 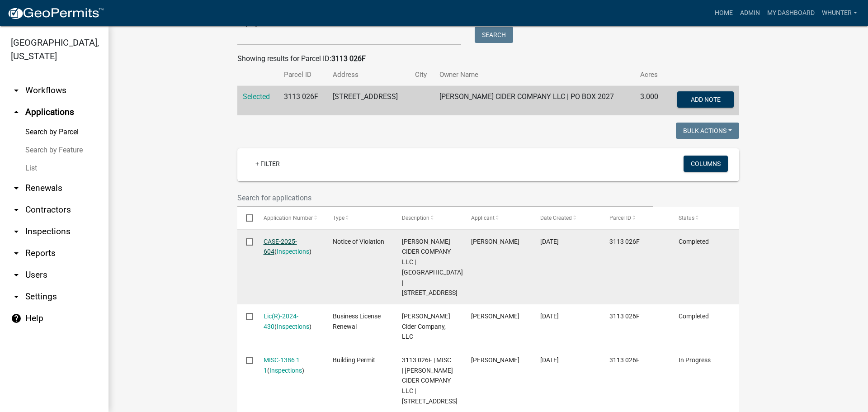 What do you see at coordinates (280, 247) in the screenshot?
I see `a: CASE-2025-604` at bounding box center [280, 247].